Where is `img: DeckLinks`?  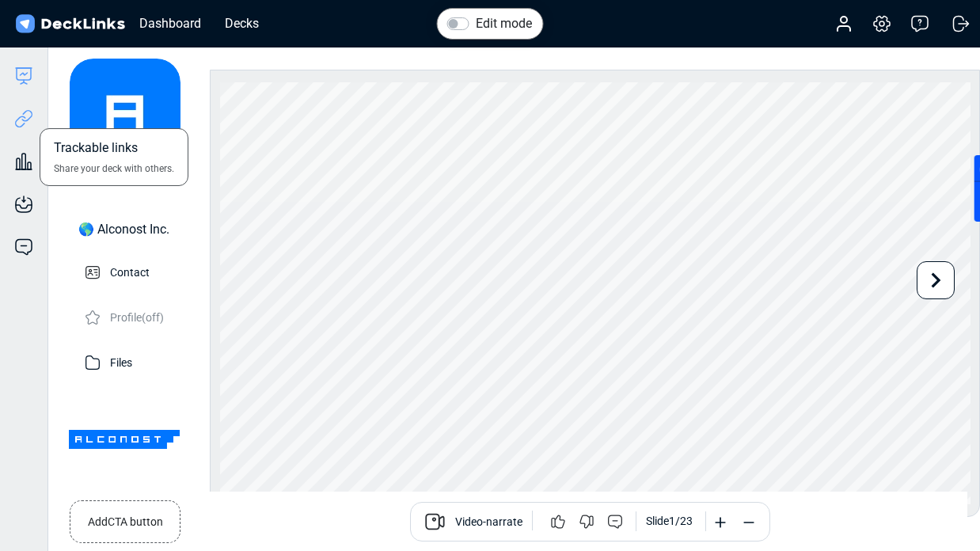 img: DeckLinks is located at coordinates (69, 24).